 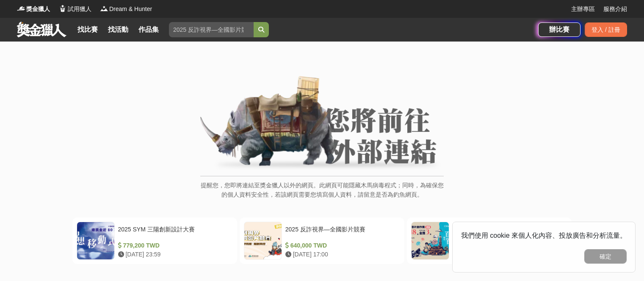 What do you see at coordinates (118, 29) in the screenshot?
I see `a: 找活動` at bounding box center [118, 29].